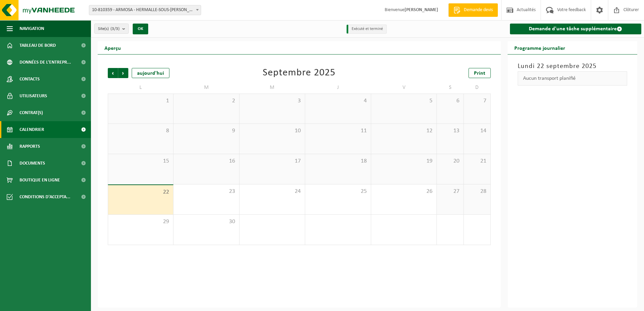 The width and height of the screenshot is (644, 311). What do you see at coordinates (206, 131) in the screenshot?
I see `span: 9` at bounding box center [206, 131].